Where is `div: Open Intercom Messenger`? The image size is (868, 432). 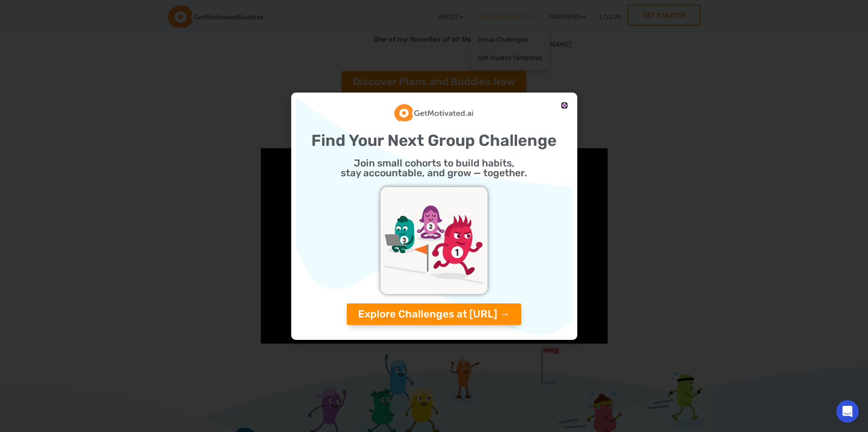
div: Open Intercom Messenger is located at coordinates (847, 411).